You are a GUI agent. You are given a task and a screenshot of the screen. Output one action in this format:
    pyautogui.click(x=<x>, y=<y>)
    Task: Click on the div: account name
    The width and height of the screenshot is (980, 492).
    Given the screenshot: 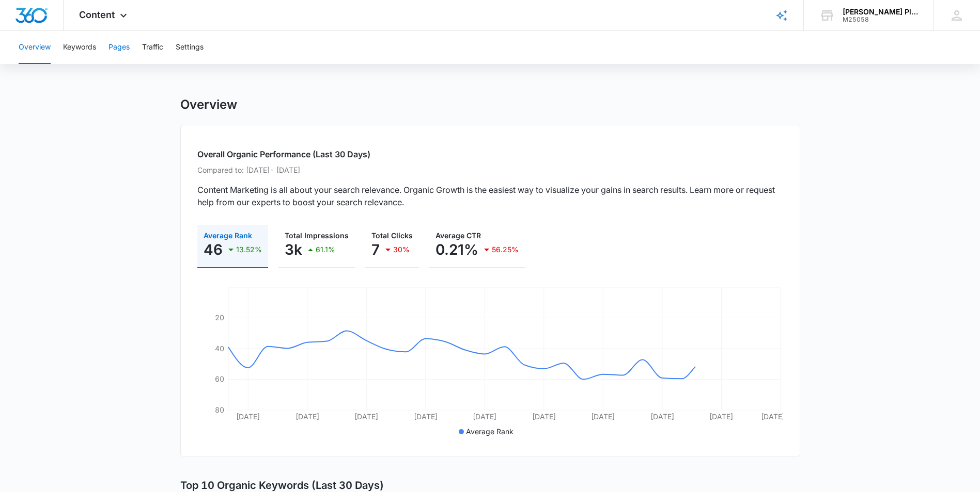 What is the action you would take?
    pyautogui.click(x=880, y=12)
    